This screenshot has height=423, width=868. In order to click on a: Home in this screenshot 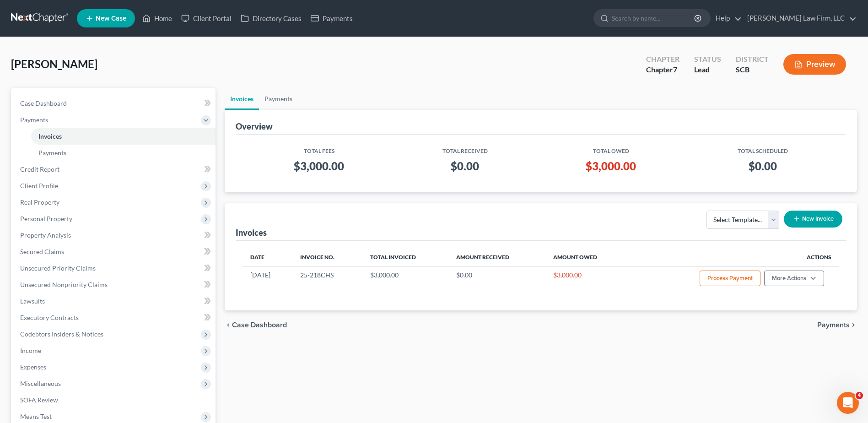, I will do `click(157, 18)`.